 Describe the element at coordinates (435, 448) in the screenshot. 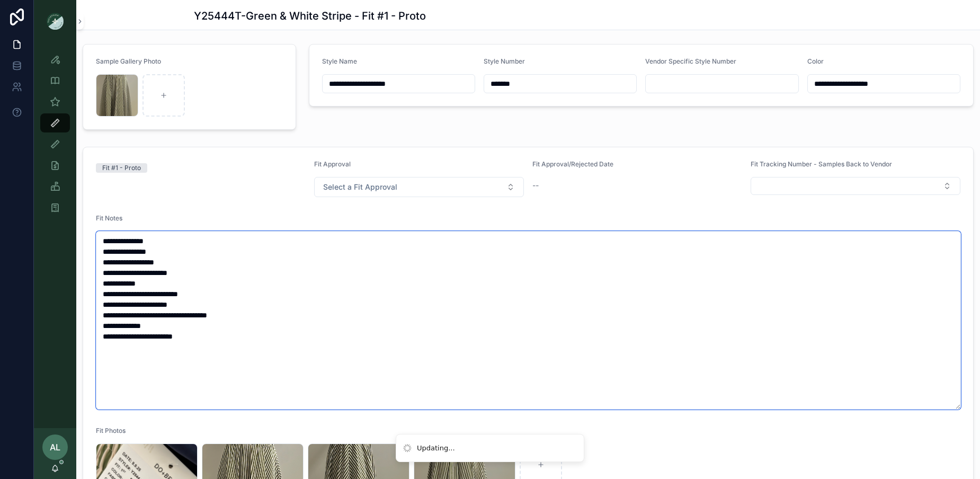

I see `div: Updating...` at that location.